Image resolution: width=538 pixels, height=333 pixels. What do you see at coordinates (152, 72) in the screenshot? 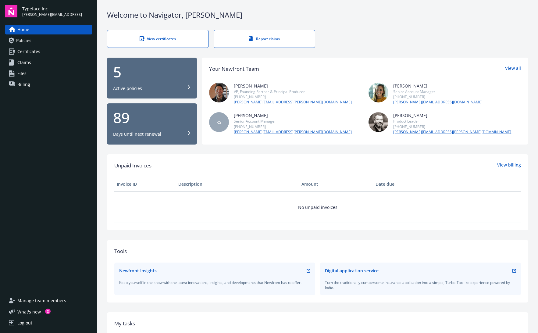
I see `div: 5` at bounding box center [152, 72].